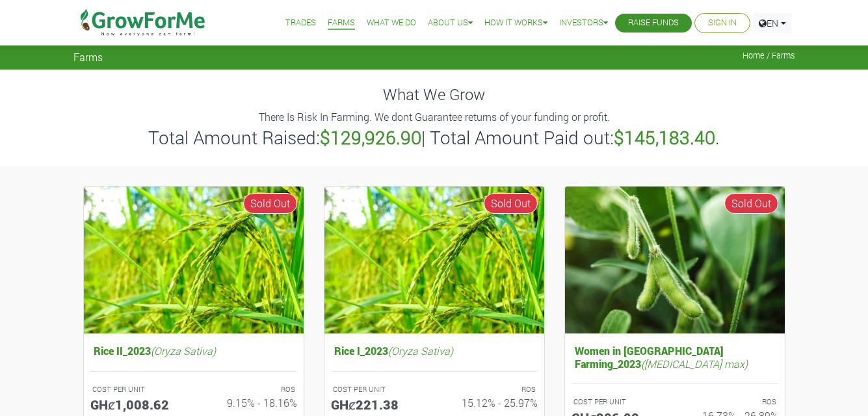 The width and height of the screenshot is (868, 416). I want to click on h5: Rice I_2023, so click(435, 350).